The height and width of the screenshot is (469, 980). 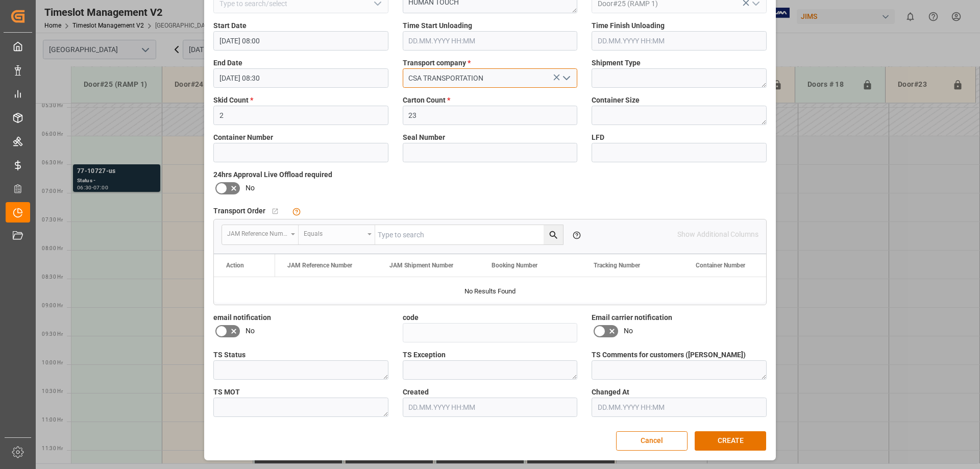 I want to click on span: JAM Reference Number, so click(x=319, y=266).